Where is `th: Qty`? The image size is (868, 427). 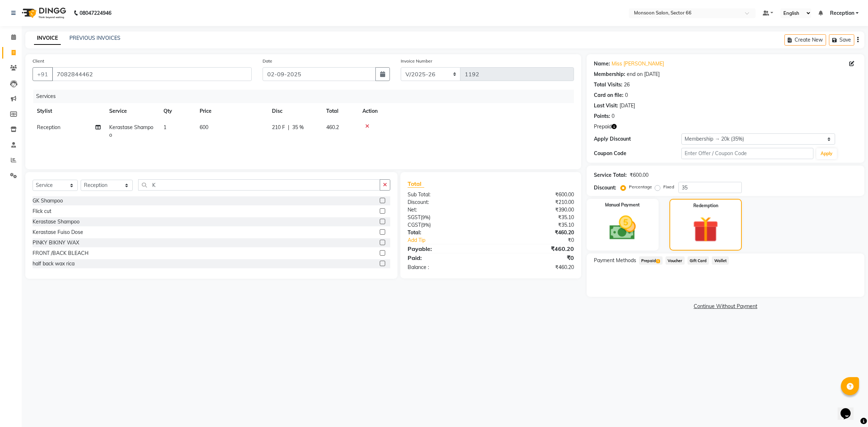
th: Qty is located at coordinates (177, 111).